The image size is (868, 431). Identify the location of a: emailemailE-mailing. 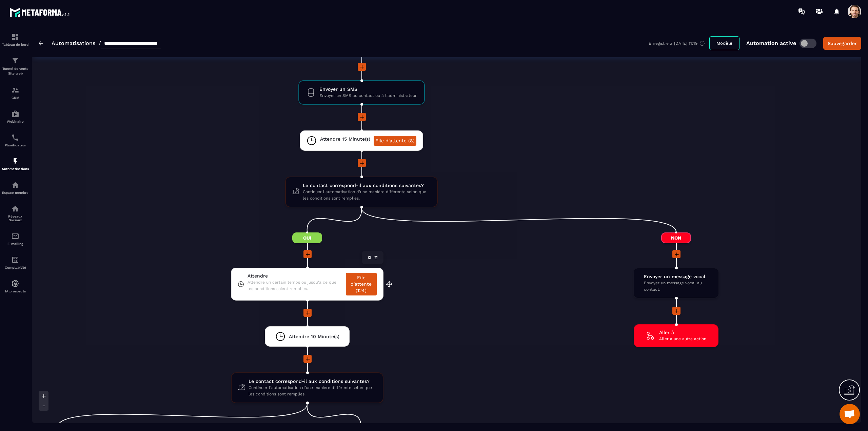
(15, 239).